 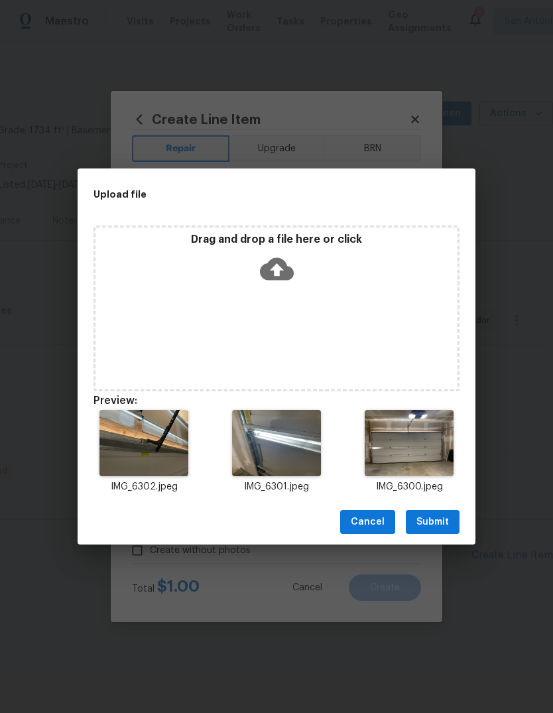 I want to click on h2: Upload file, so click(x=247, y=194).